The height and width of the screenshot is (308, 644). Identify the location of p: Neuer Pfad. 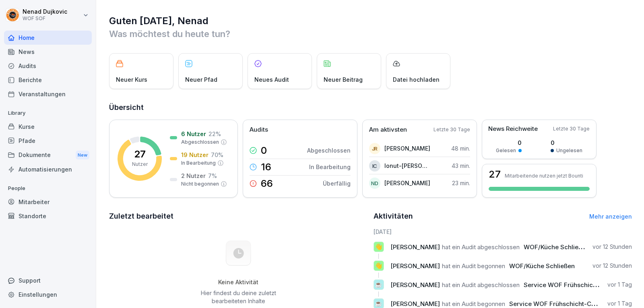
(201, 79).